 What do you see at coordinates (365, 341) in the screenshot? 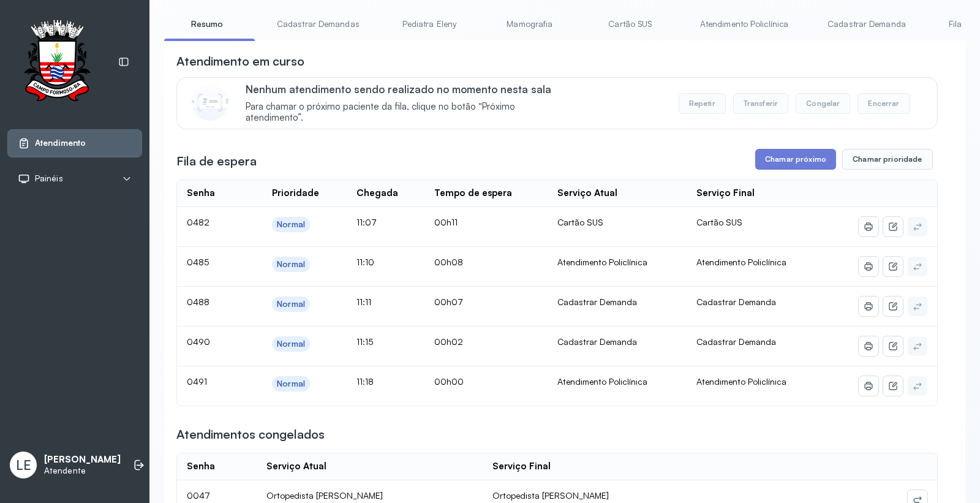
I see `span: 11:15` at bounding box center [365, 341].